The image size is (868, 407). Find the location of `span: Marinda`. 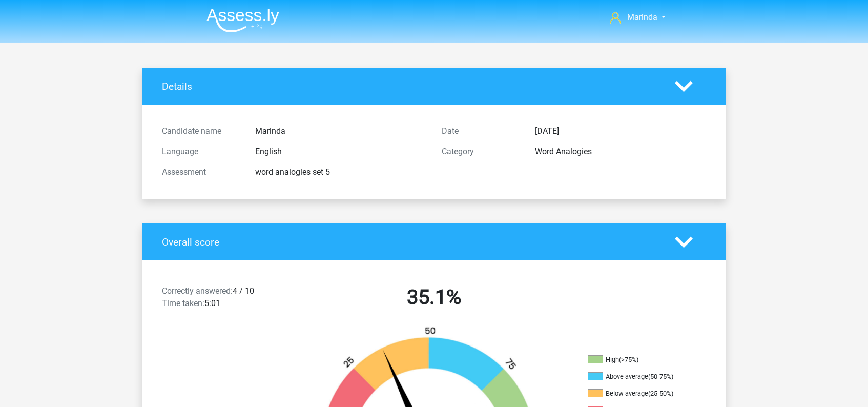

span: Marinda is located at coordinates (642, 17).